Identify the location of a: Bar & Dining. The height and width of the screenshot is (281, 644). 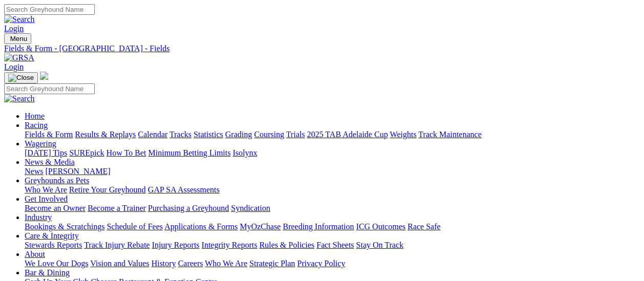
(47, 272).